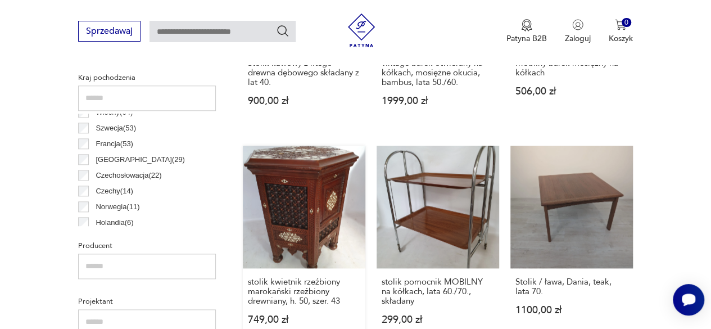  I want to click on p: Kraj pochodzenia, so click(147, 78).